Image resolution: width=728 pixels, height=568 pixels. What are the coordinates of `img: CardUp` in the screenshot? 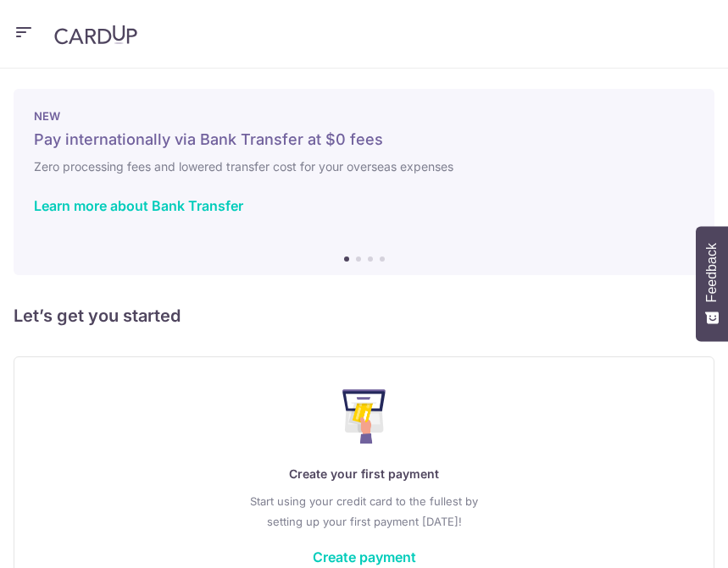 It's located at (96, 35).